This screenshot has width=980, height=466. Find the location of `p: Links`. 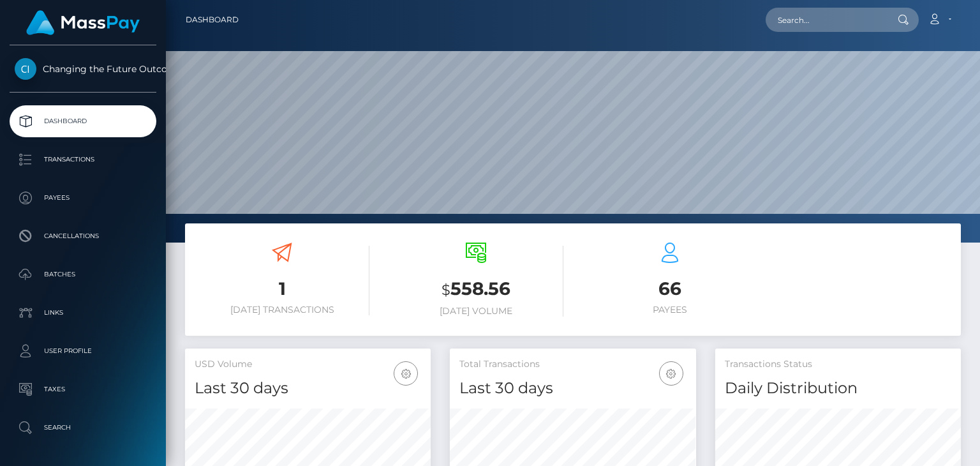

p: Links is located at coordinates (83, 313).